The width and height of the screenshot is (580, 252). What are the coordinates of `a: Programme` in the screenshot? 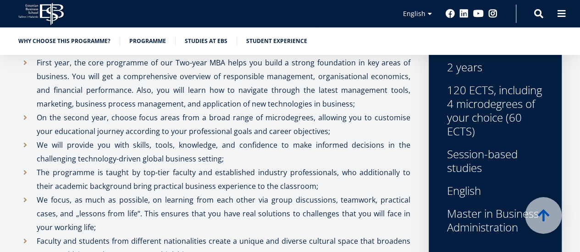 It's located at (148, 41).